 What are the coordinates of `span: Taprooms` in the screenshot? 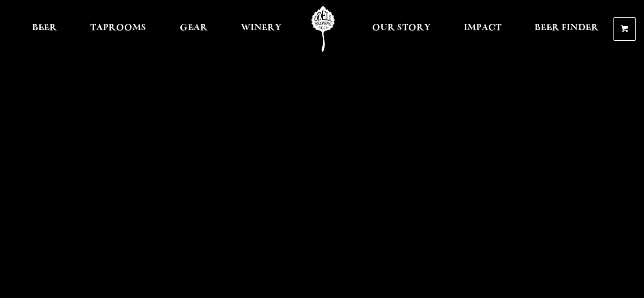 It's located at (118, 28).